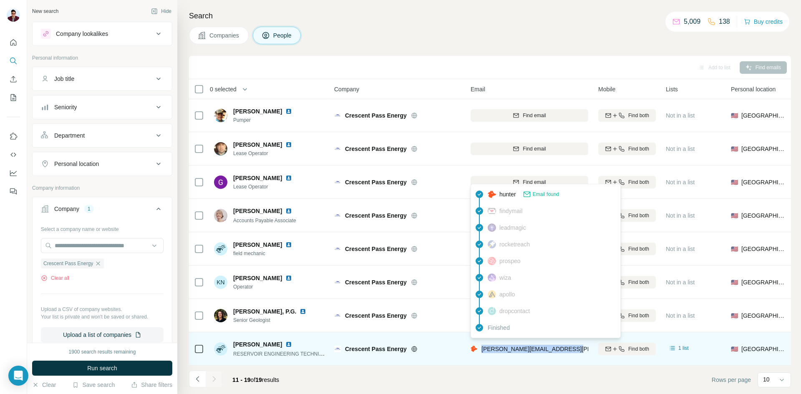  I want to click on span: Lists, so click(672, 89).